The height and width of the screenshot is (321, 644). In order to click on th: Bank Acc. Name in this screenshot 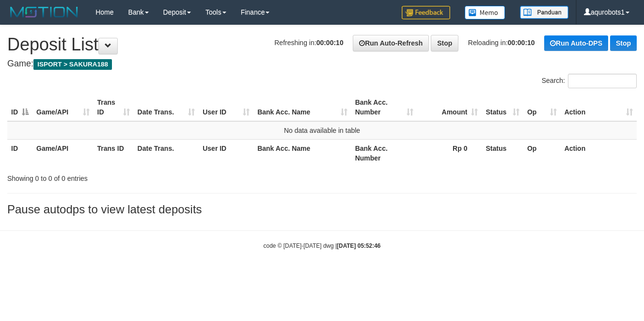, I will do `click(302, 153)`.